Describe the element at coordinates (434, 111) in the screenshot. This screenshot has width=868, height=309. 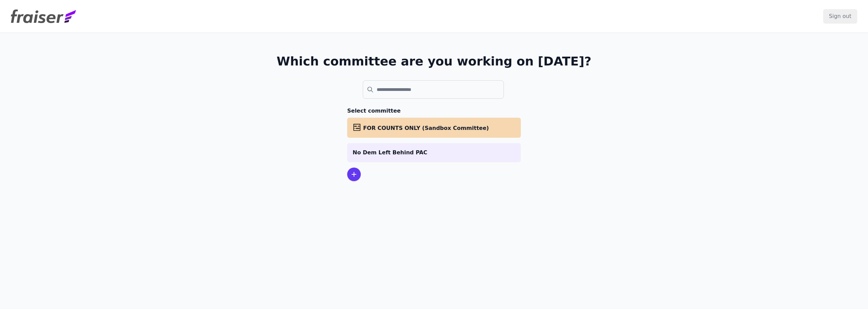
I see `h3: Select committee` at that location.